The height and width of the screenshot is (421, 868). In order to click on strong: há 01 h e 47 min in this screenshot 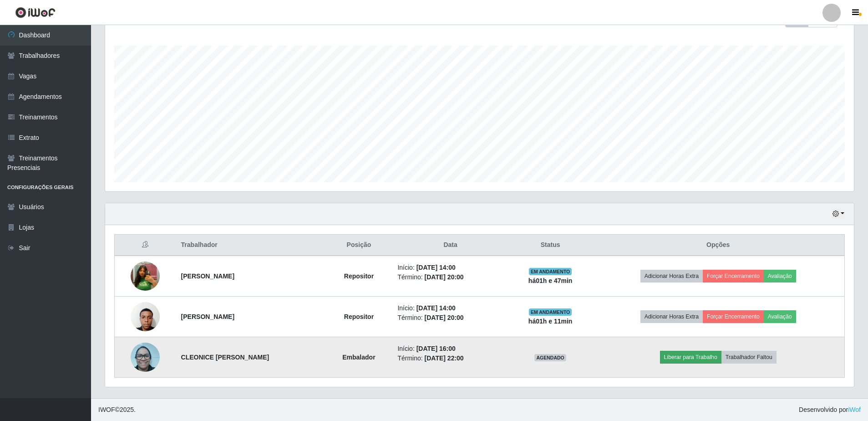, I will do `click(550, 281)`.